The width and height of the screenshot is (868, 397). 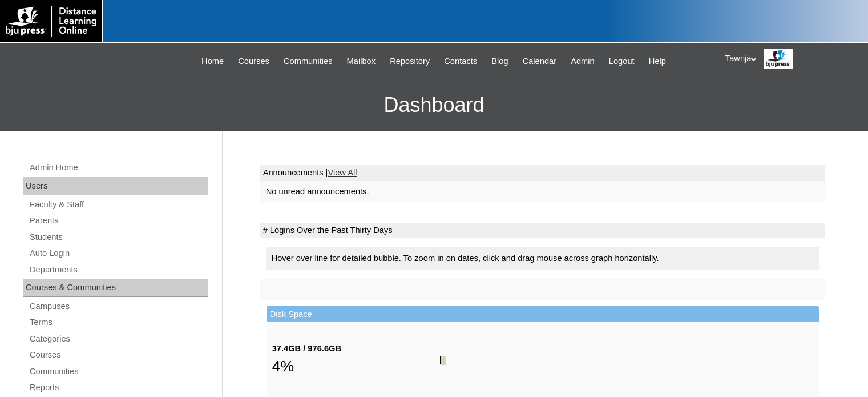 What do you see at coordinates (118, 237) in the screenshot?
I see `a: Students` at bounding box center [118, 237].